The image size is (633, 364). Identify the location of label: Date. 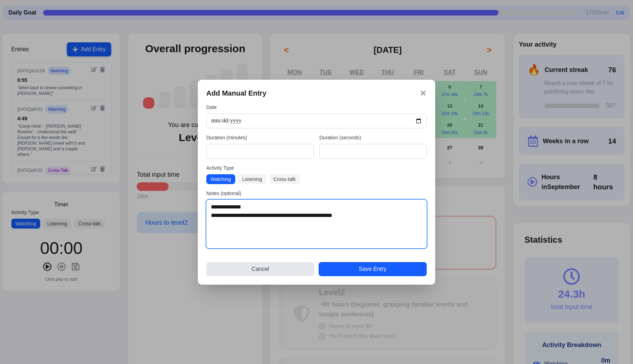
(316, 107).